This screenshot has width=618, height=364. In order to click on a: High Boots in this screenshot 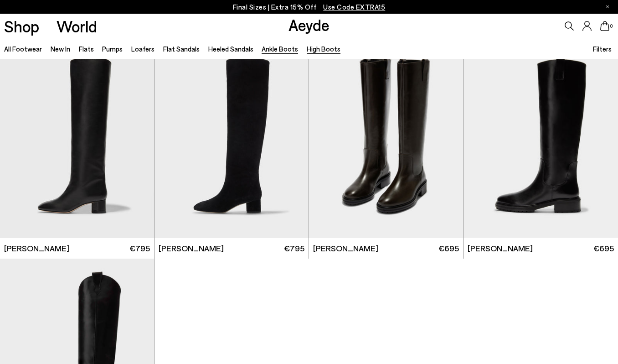, I will do `click(323, 49)`.